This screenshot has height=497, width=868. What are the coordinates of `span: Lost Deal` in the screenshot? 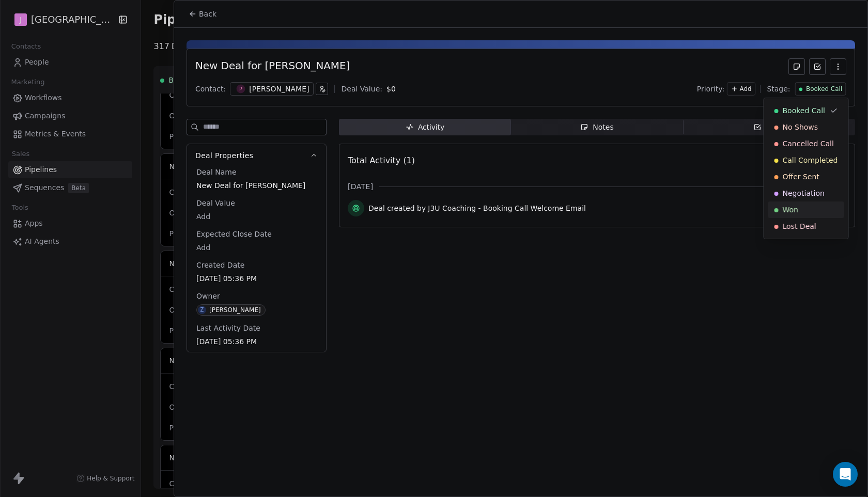 It's located at (799, 226).